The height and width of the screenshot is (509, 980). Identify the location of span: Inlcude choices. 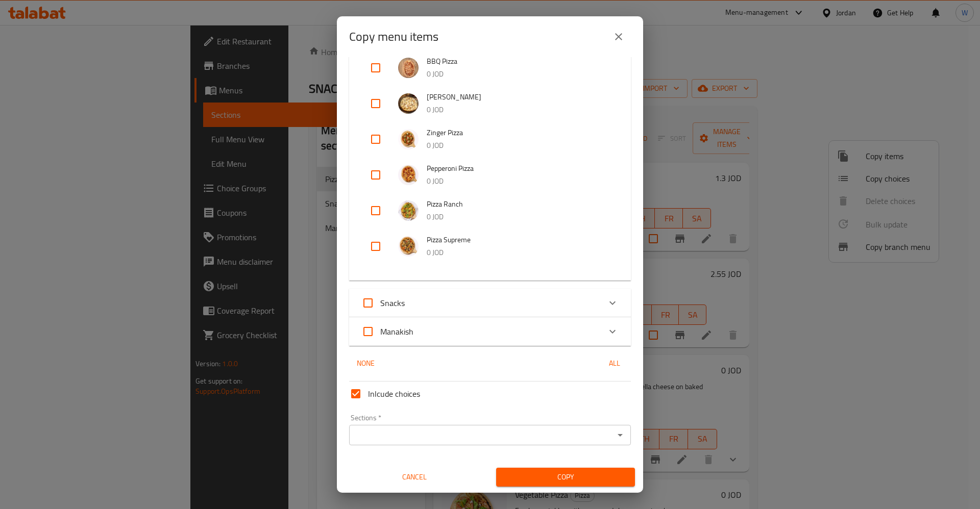
(394, 394).